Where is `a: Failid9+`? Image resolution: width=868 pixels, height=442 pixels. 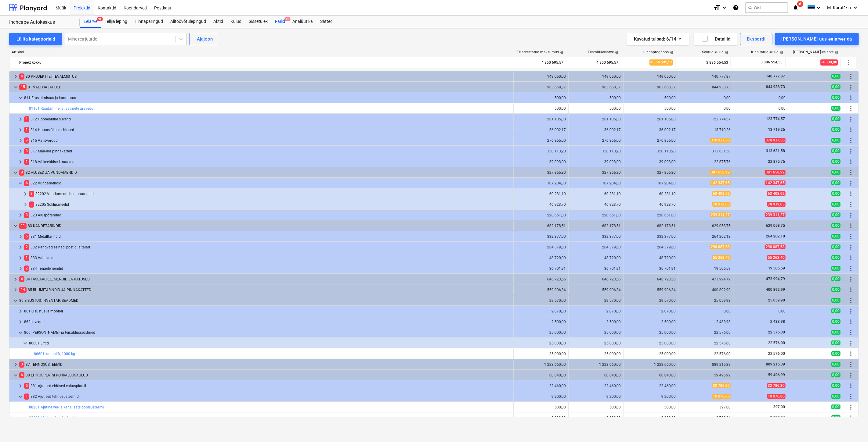 a: Failid9+ is located at coordinates (280, 22).